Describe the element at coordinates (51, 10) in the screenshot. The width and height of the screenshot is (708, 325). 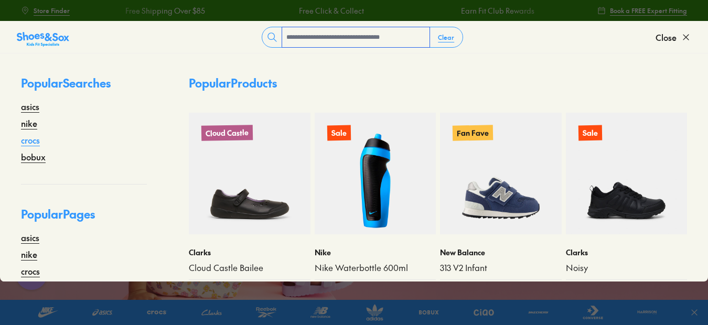
I see `span: Store Finder` at that location.